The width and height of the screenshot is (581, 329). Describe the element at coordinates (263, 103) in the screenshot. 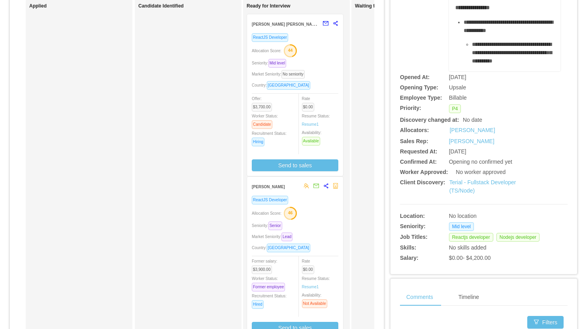

I see `span: Offer:` at that location.